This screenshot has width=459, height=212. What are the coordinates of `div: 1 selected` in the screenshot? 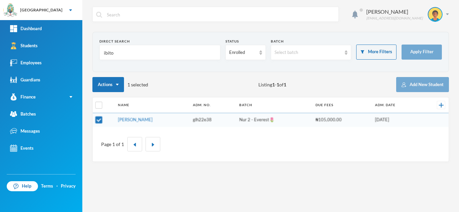 It's located at (120, 85).